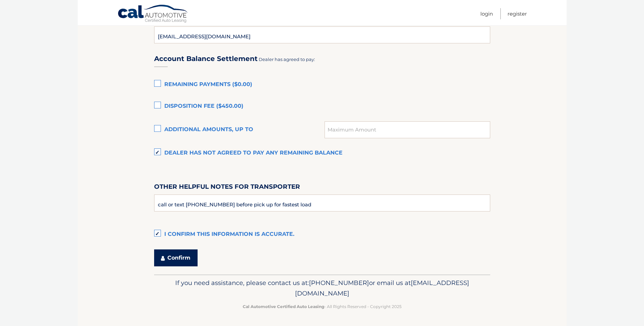 Image resolution: width=644 pixels, height=326 pixels. Describe the element at coordinates (486, 14) in the screenshot. I see `a: Login` at that location.